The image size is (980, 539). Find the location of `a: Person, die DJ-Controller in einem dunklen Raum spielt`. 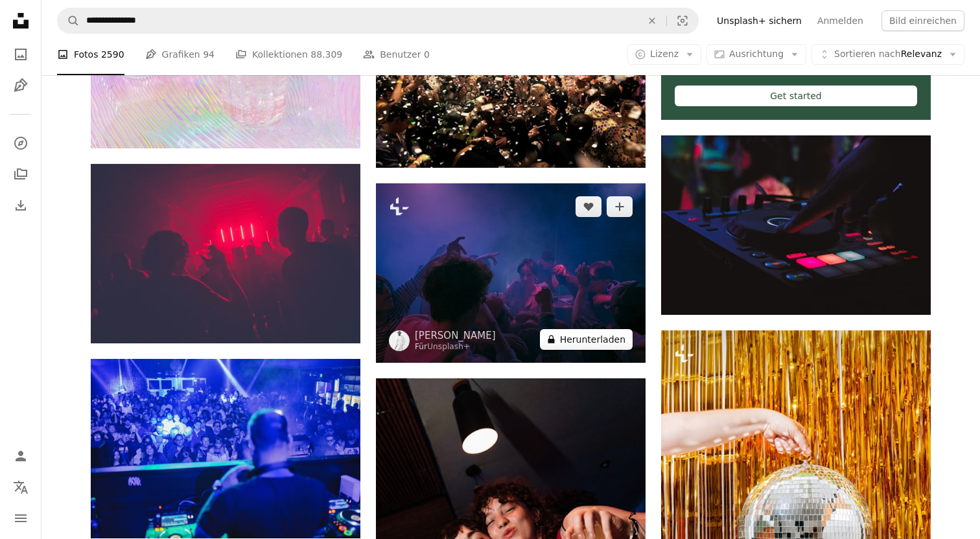

a: Person, die DJ-Controller in einem dunklen Raum spielt is located at coordinates (795, 225).